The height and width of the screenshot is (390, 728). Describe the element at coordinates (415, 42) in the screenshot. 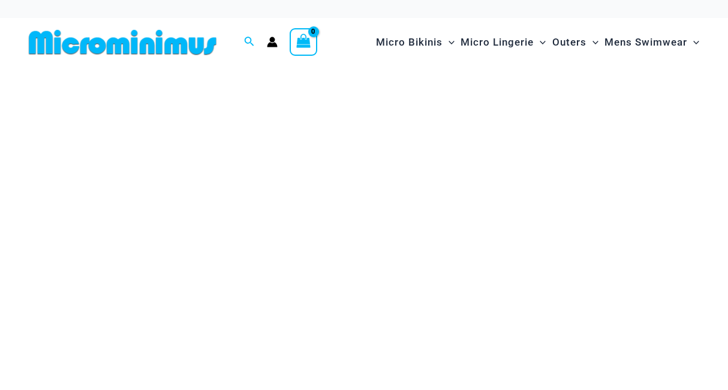

I see `a: Micro BikinisMenu ToggleMenu Toggle` at that location.